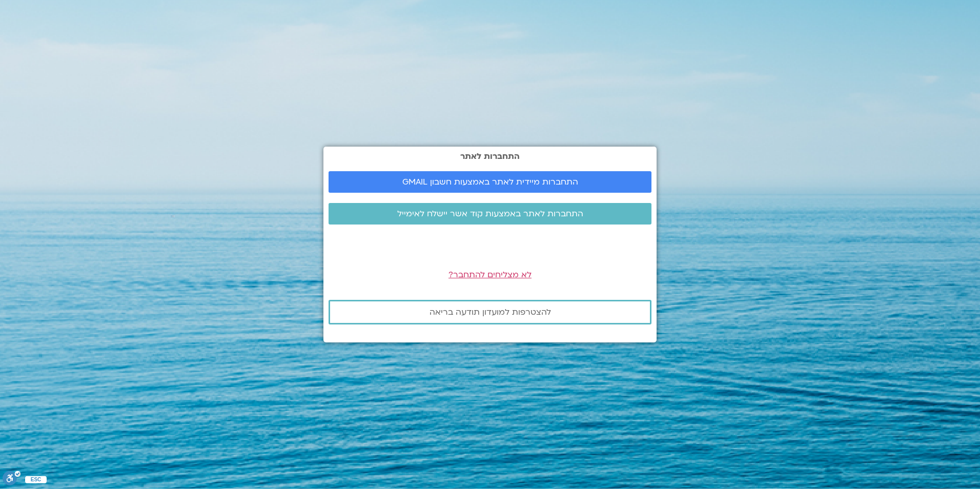 The height and width of the screenshot is (489, 980). What do you see at coordinates (490, 182) in the screenshot?
I see `a: התחברות מיידית לאתר באמצעות חשבון GMAIL` at bounding box center [490, 182].